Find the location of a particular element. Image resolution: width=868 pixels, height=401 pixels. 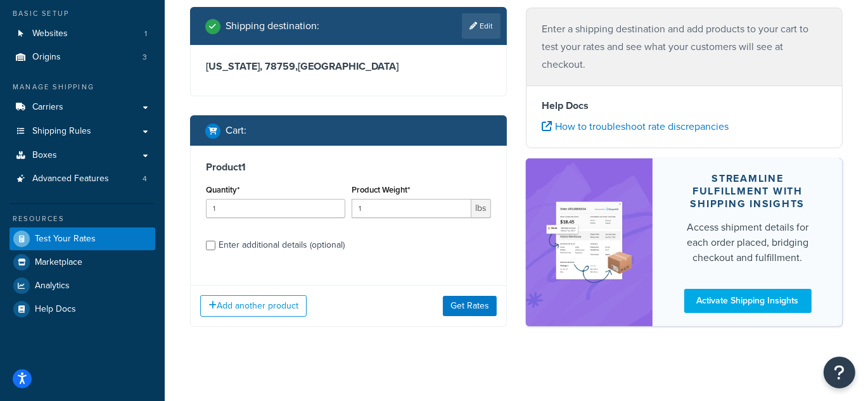

li: Websites is located at coordinates (82, 33).